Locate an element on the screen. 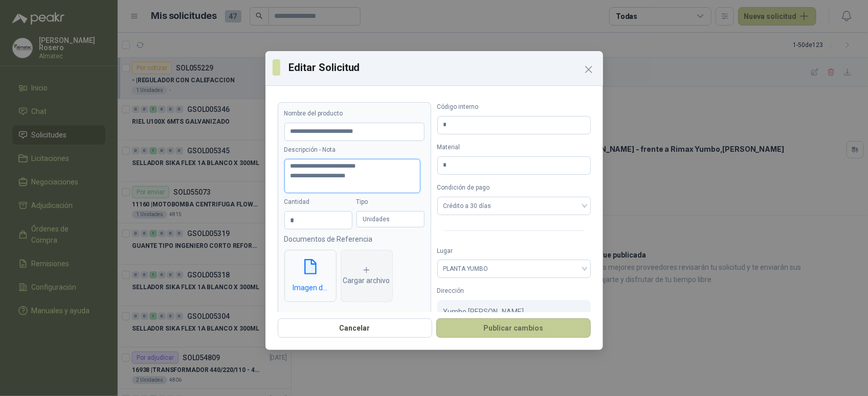  label: Condición de pago is located at coordinates (514, 188).